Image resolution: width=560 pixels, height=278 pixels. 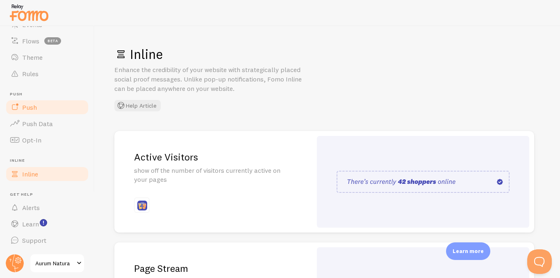 I want to click on h1: Inline, so click(x=327, y=54).